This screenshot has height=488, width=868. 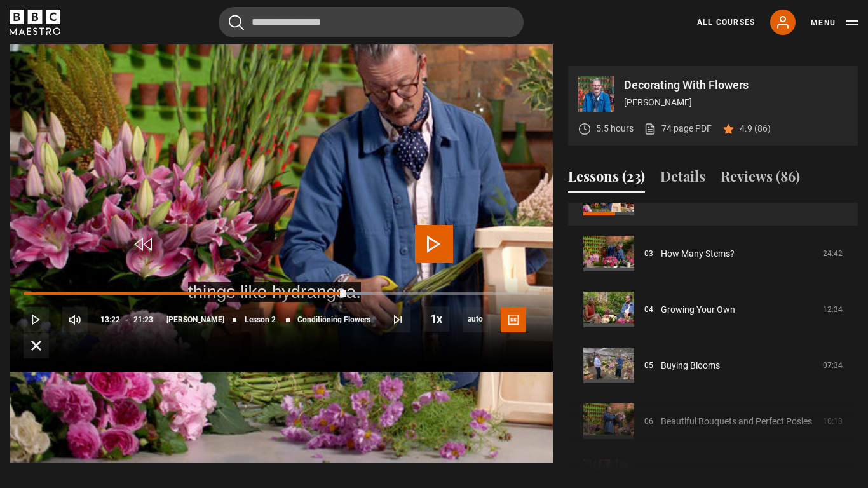 I want to click on span: auto, so click(x=475, y=319).